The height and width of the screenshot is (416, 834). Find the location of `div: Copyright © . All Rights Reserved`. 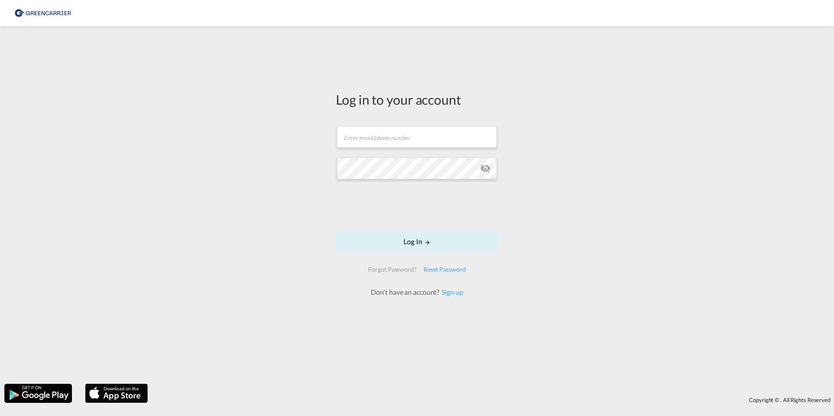

div: Copyright © . All Rights Reserved is located at coordinates (493, 400).